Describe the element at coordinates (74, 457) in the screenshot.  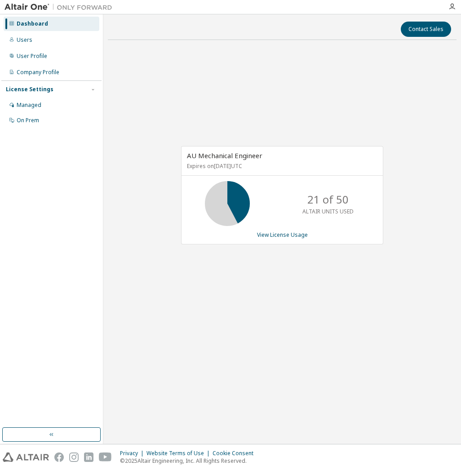
I see `img: instagram.svg` at that location.